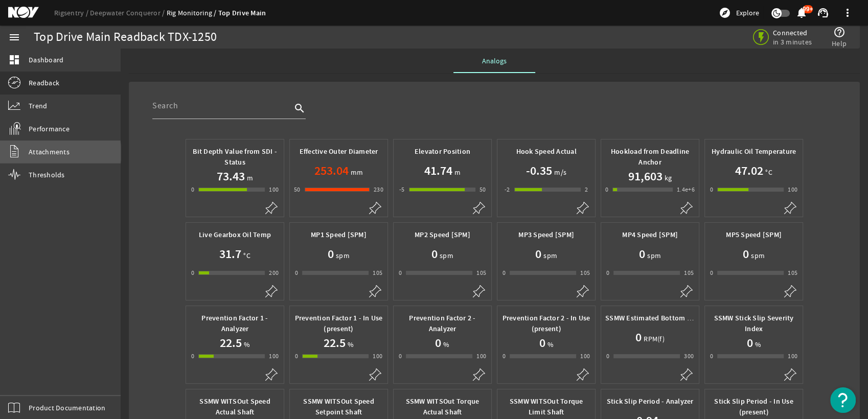  Describe the element at coordinates (802, 13) in the screenshot. I see `mat-icon: notifications` at that location.